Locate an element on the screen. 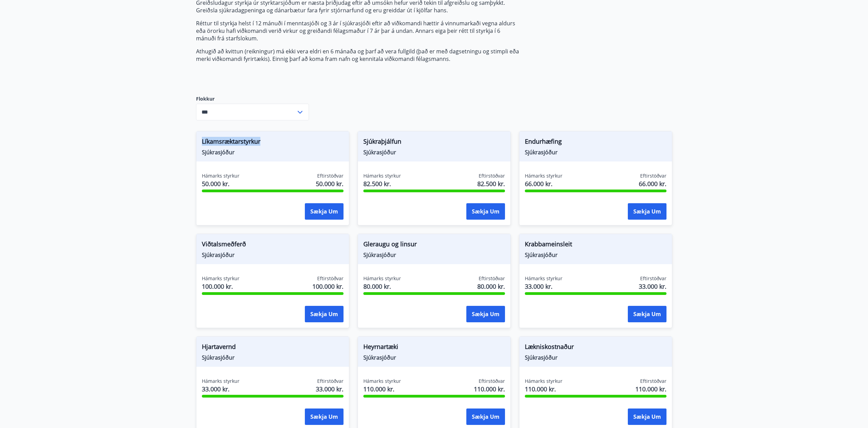  span: Líkamsræktarstyrkur is located at coordinates (273, 142).